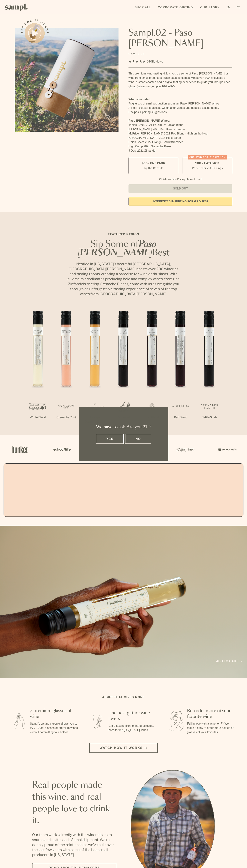  I want to click on img: Sampl.02 - Paso Robles, so click(66, 80).